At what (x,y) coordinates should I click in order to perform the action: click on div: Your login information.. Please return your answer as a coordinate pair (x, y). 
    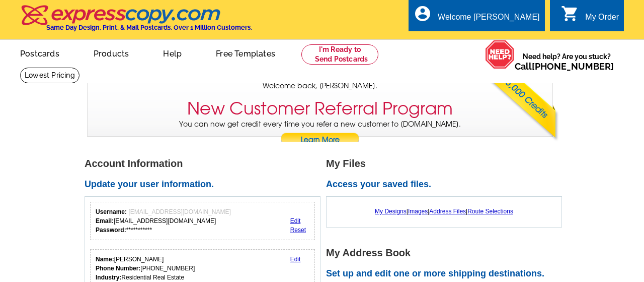
    Looking at the image, I should click on (202, 220).